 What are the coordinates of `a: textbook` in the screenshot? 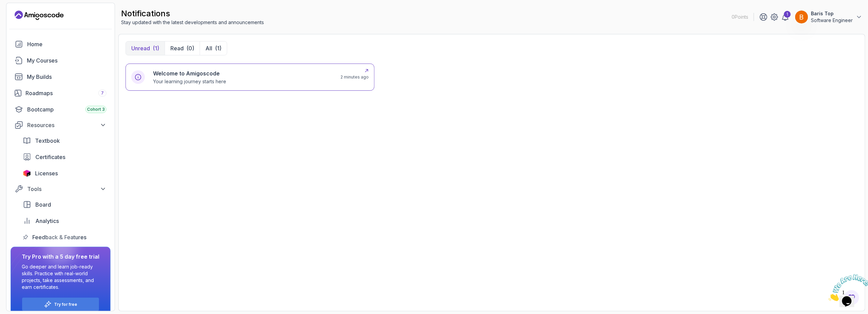 It's located at (65, 141).